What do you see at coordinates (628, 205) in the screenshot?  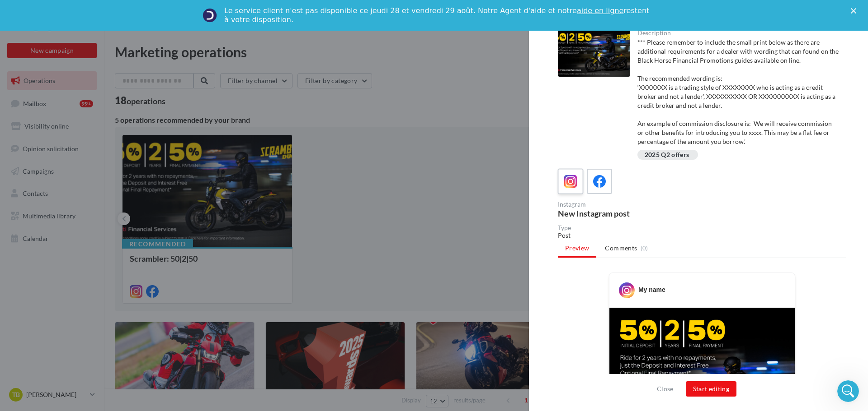 I see `div: Instagram` at bounding box center [628, 205].